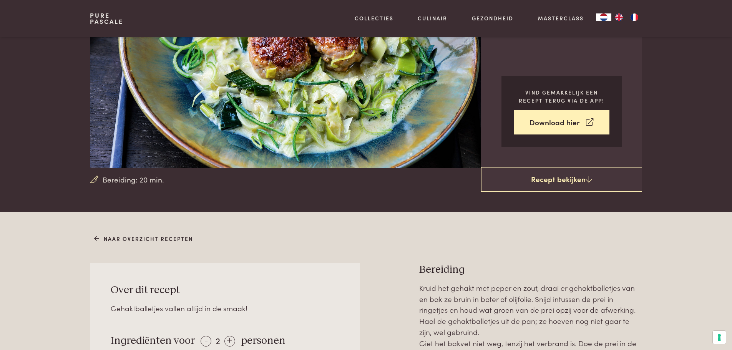 The image size is (732, 350). What do you see at coordinates (374, 18) in the screenshot?
I see `a: Collecties` at bounding box center [374, 18].